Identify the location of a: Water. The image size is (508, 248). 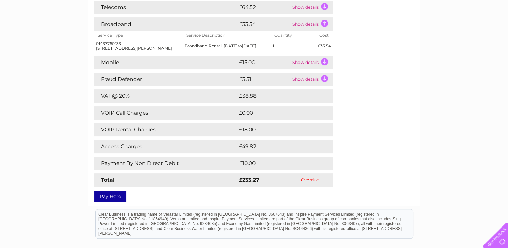
(396, 31).